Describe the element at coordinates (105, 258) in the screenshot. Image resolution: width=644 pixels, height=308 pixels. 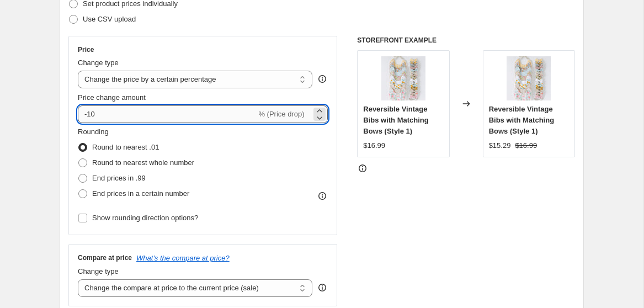
I see `h3: Compare at price` at that location.